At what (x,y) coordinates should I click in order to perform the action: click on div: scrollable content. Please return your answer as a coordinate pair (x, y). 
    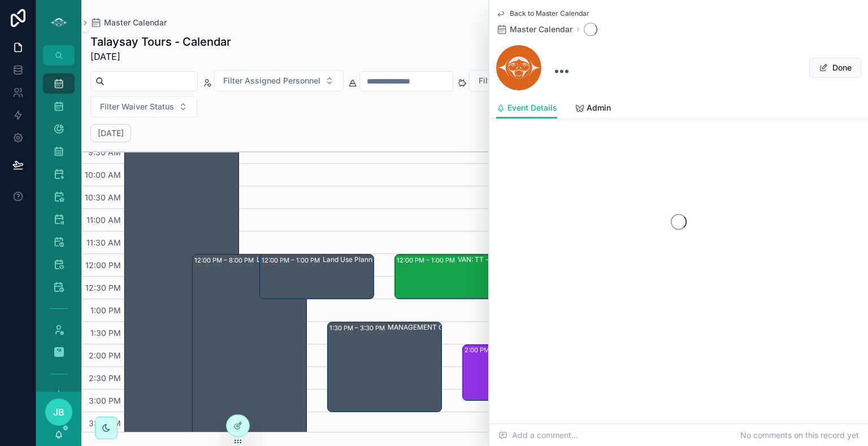
    Looking at the image, I should click on (59, 229).